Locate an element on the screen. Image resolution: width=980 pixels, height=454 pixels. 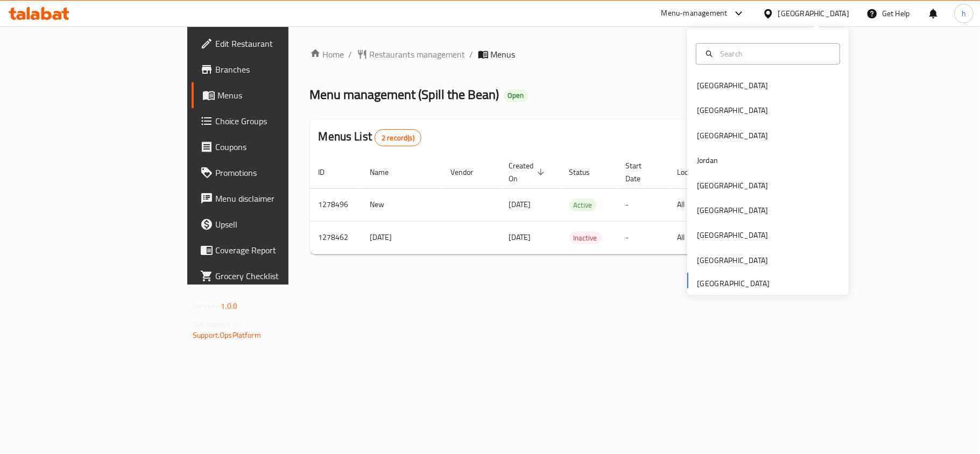
a: Menu disclaimer is located at coordinates (271, 199).